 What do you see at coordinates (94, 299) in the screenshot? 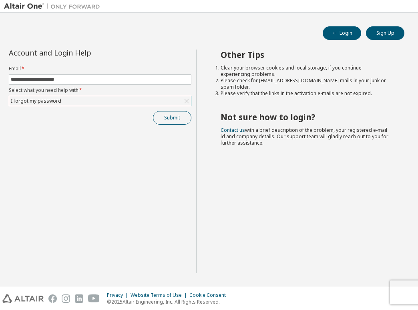
I see `img: youtube.svg` at bounding box center [94, 299].